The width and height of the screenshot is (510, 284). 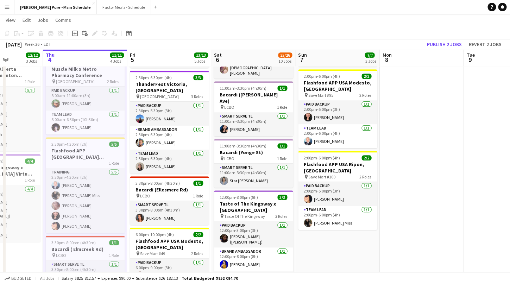 What do you see at coordinates (210, 278) in the screenshot?
I see `span: Total Budgeted $852 084.70` at bounding box center [210, 278].